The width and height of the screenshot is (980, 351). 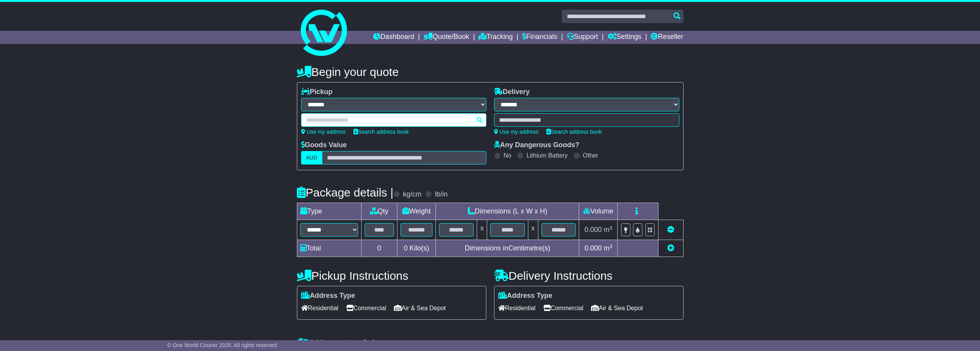 I want to click on label: kg/cm, so click(x=412, y=195).